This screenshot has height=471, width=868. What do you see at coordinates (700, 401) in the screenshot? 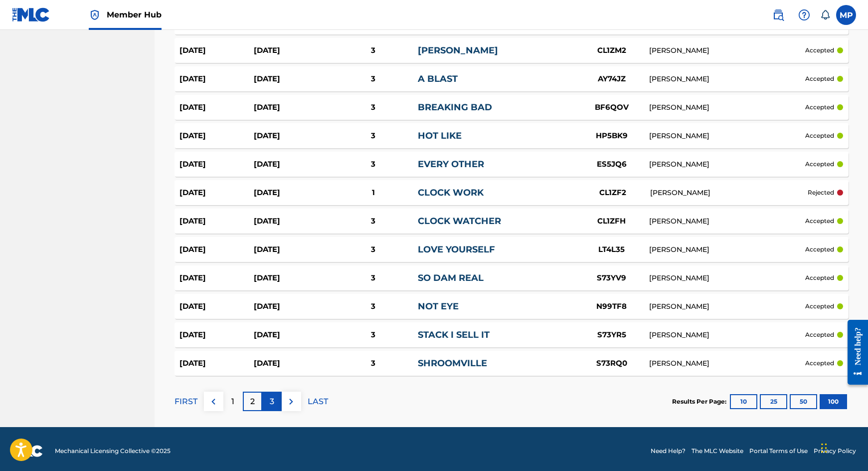
I see `p: Results Per Page:` at bounding box center [700, 401].